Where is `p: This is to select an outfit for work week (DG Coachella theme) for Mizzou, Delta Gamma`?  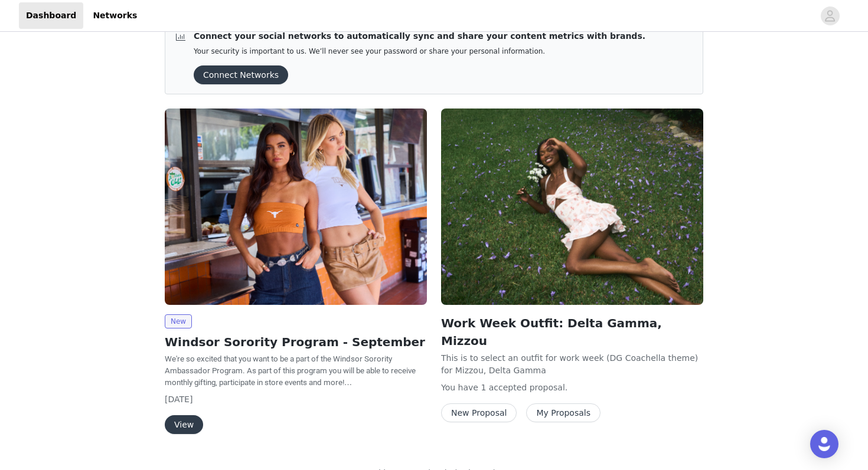 p: This is to select an outfit for work week (DG Coachella theme) for Mizzou, Delta Gamma is located at coordinates (572, 365).